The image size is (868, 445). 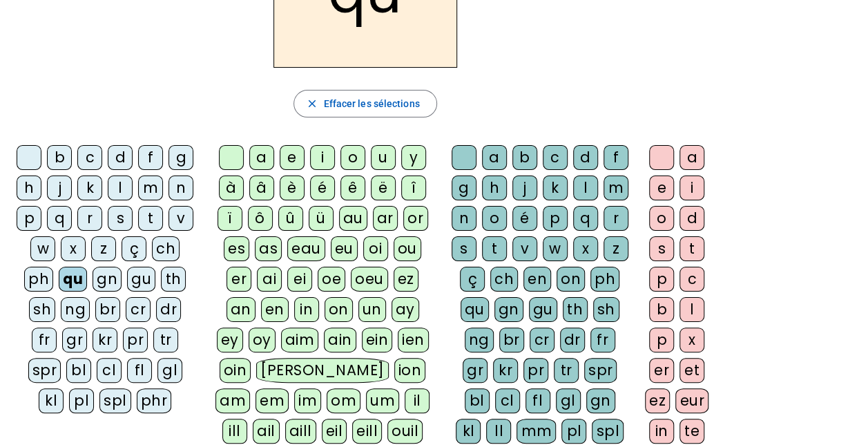 I want to click on div: br, so click(x=108, y=309).